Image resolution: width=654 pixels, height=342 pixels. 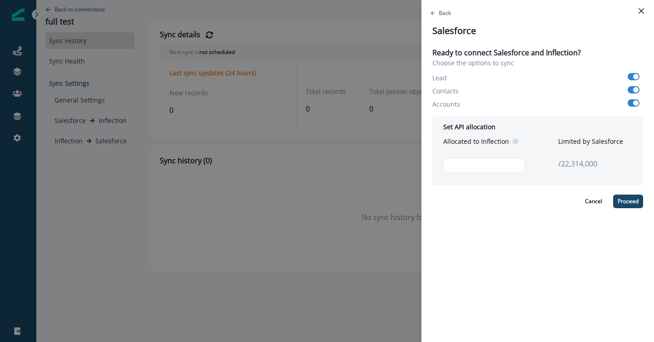 I want to click on button: Go back, so click(x=441, y=13).